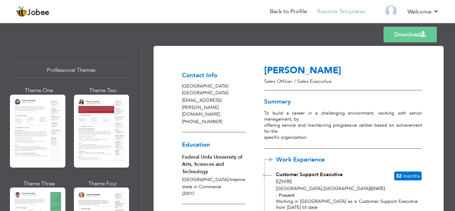 The image size is (455, 211). What do you see at coordinates (71, 70) in the screenshot?
I see `div: Professional Themes` at bounding box center [71, 70].